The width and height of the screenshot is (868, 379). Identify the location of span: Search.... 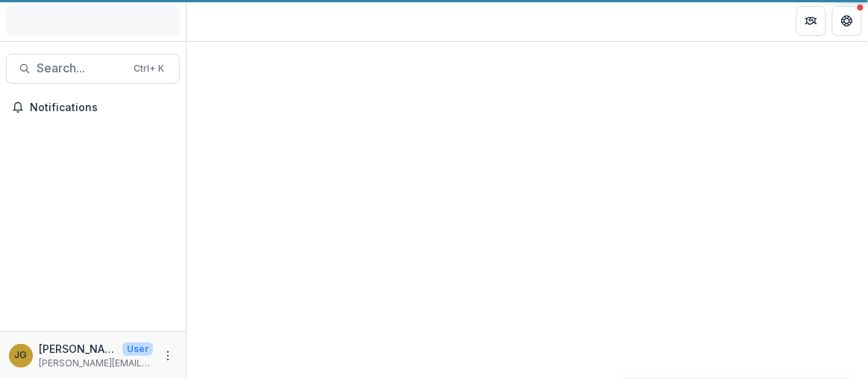
(80, 68).